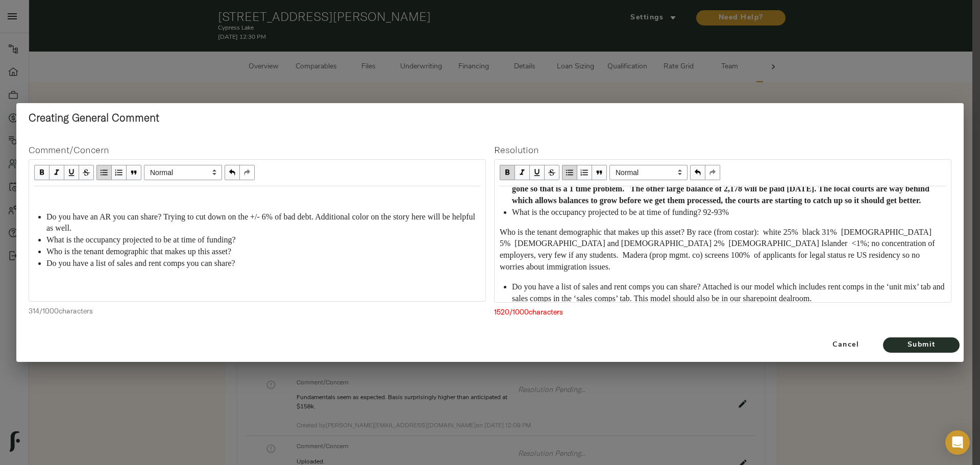  I want to click on h2: Creating General Comment, so click(490, 117).